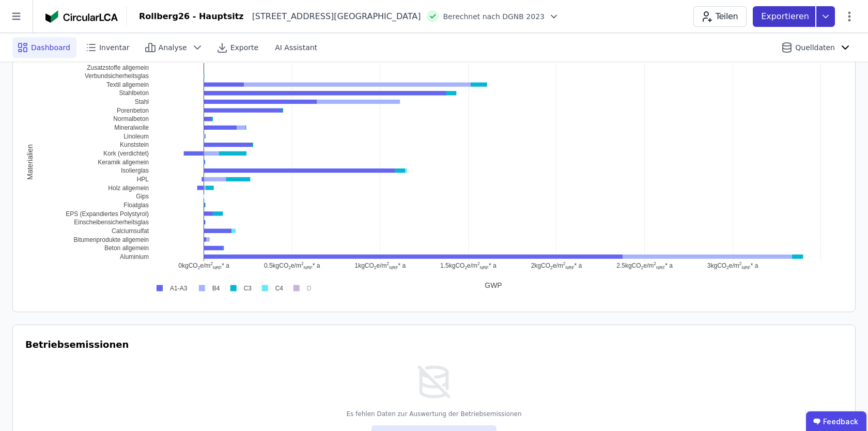 Image resolution: width=868 pixels, height=431 pixels. What do you see at coordinates (720, 16) in the screenshot?
I see `button: Teilen` at bounding box center [720, 16].